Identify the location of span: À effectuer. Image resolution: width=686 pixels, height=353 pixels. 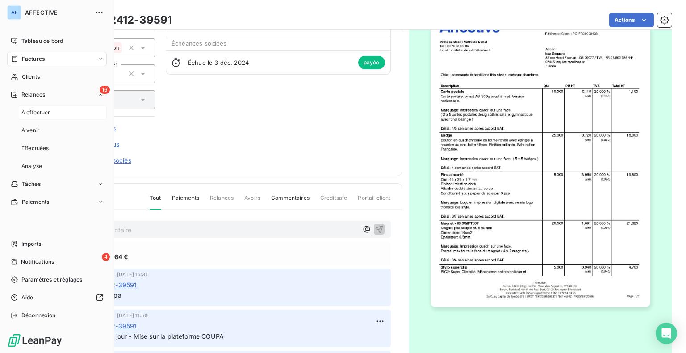
(36, 113).